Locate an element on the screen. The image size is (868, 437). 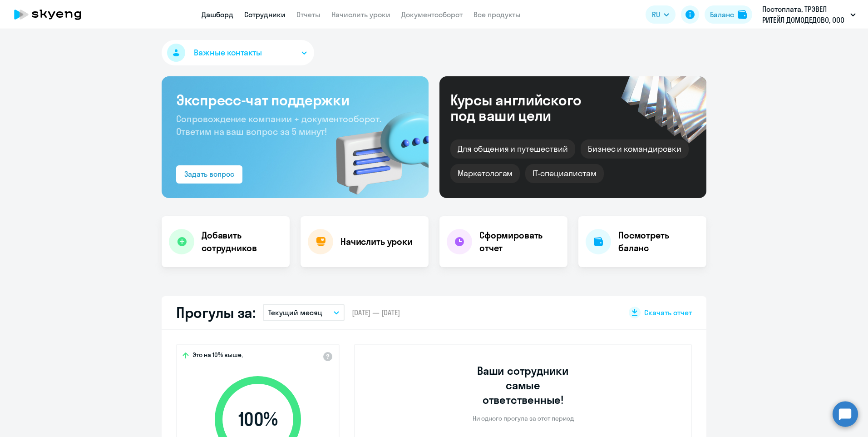
img: bg-img is located at coordinates (376, 147).